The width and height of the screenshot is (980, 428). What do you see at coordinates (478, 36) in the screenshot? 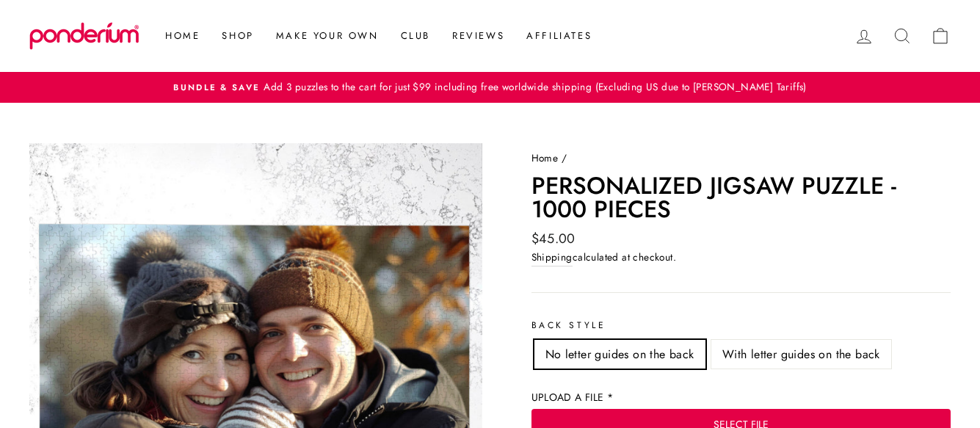
I see `a: Reviews` at bounding box center [478, 36].